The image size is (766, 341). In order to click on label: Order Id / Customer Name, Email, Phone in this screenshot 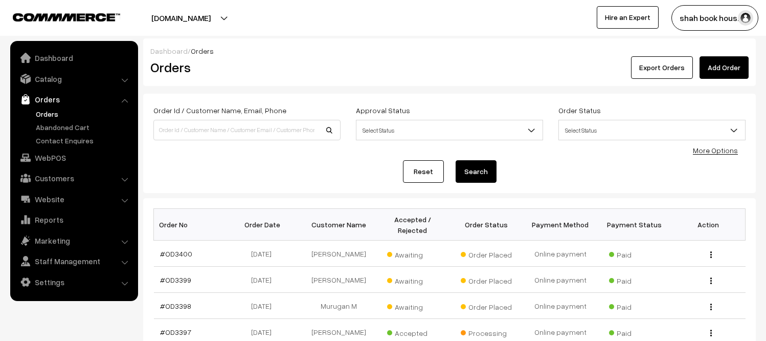, I will do `click(220, 110)`.